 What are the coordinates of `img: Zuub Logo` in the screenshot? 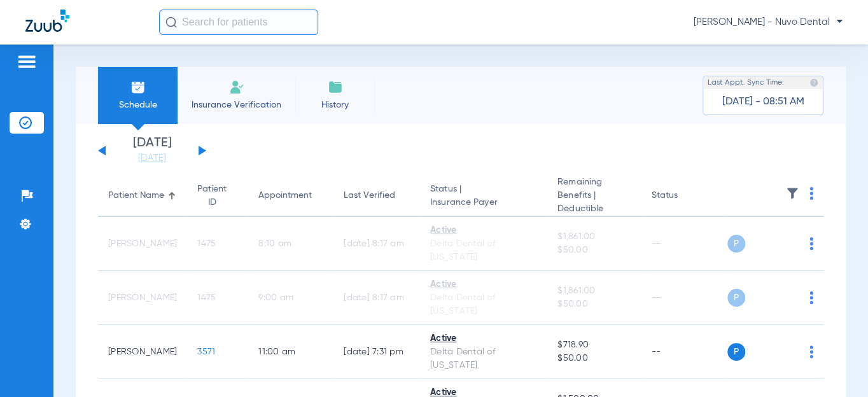 It's located at (47, 21).